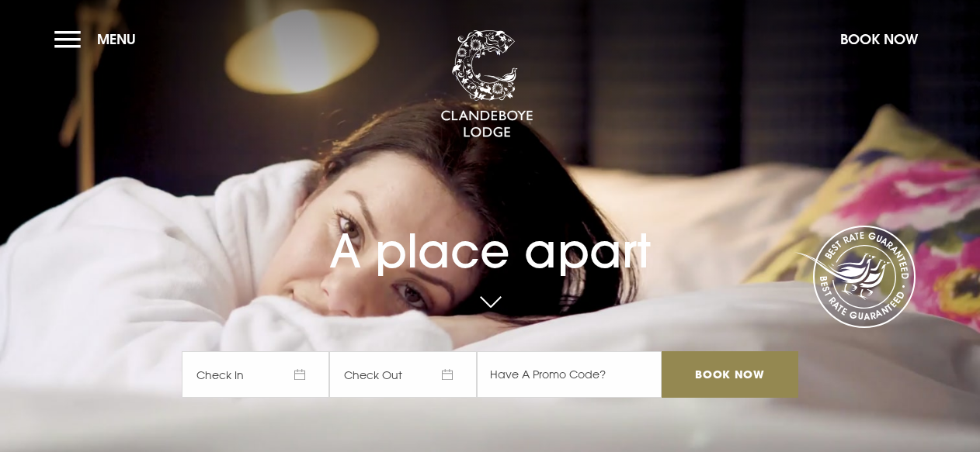  Describe the element at coordinates (403, 375) in the screenshot. I see `span: Check Out` at that location.